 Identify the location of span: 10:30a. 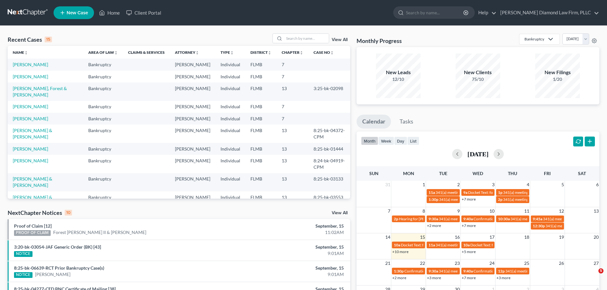
(504, 219).